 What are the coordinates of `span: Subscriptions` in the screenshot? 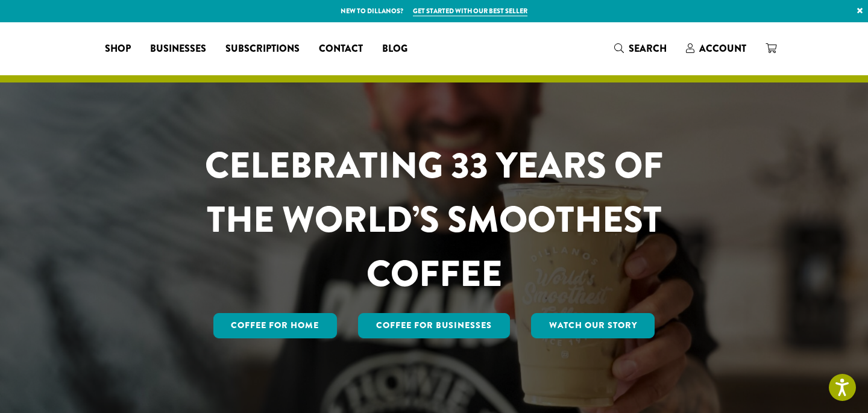 It's located at (262, 49).